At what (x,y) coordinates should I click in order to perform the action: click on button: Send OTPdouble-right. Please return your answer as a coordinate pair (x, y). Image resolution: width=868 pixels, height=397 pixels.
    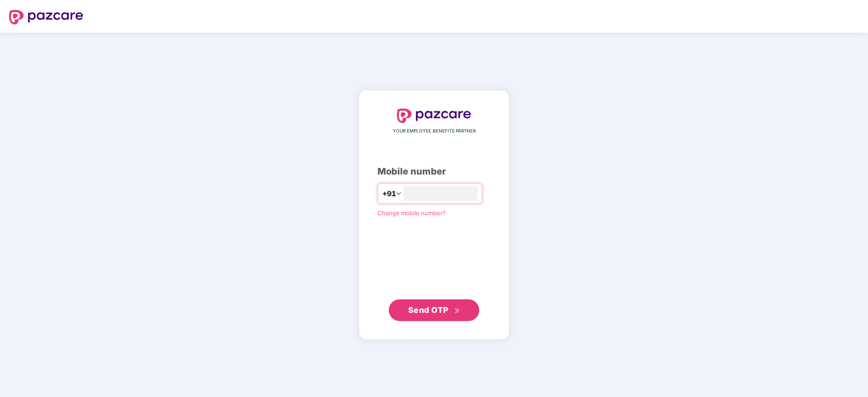
    Looking at the image, I should click on (434, 310).